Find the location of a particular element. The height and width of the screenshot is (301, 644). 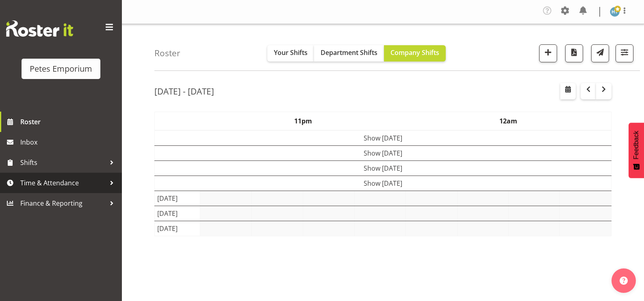

span: Department Shifts is located at coordinates (349, 53).